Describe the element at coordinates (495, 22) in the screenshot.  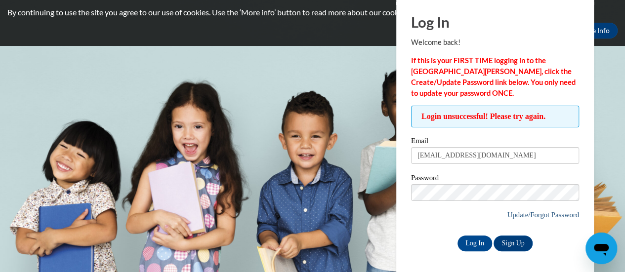
I see `h1: Log In` at that location.